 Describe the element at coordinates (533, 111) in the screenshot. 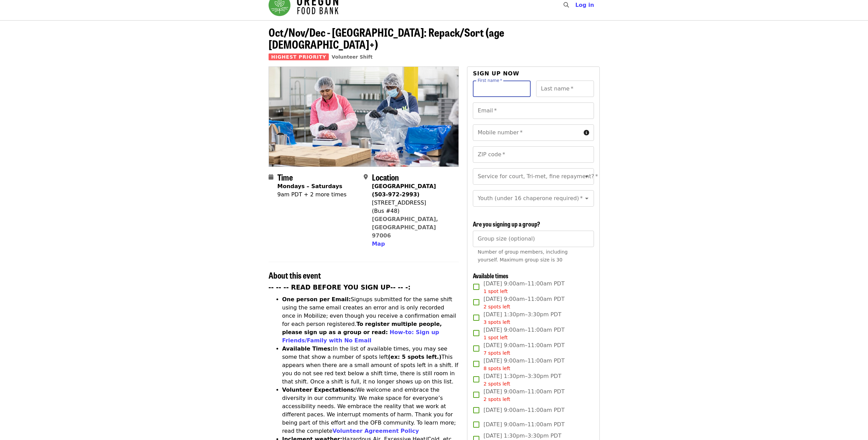

I see `input: Email` at that location.